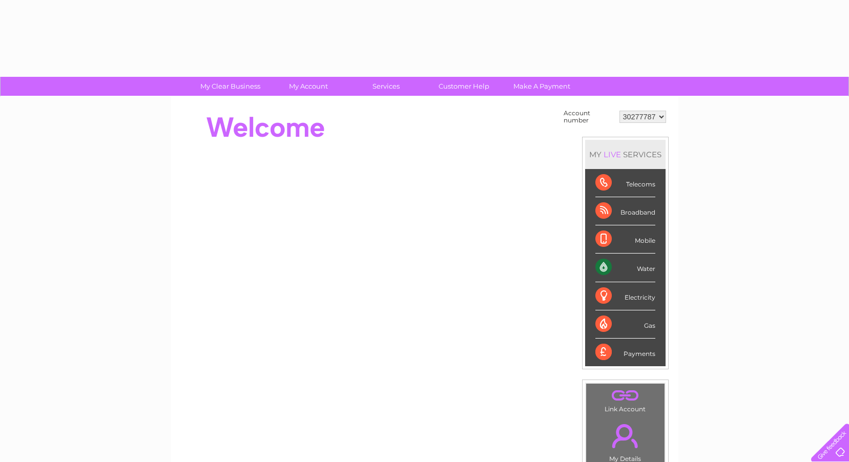 Image resolution: width=849 pixels, height=462 pixels. Describe the element at coordinates (625, 239) in the screenshot. I see `div: Mobile` at that location.